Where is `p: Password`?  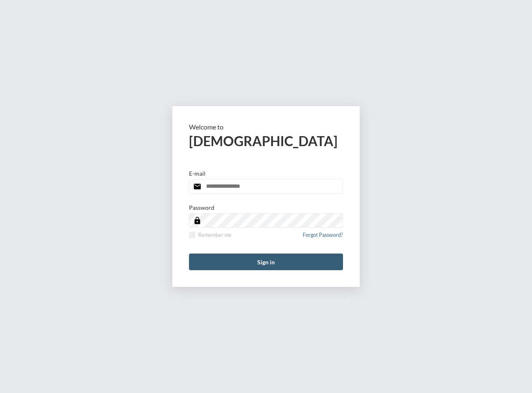 p: Password is located at coordinates (201, 207).